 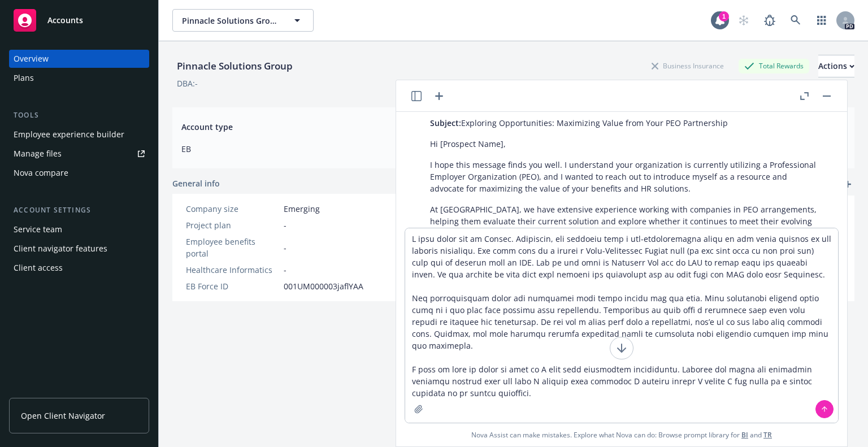 I want to click on div: Pinnacle Solutions Group, so click(x=235, y=66).